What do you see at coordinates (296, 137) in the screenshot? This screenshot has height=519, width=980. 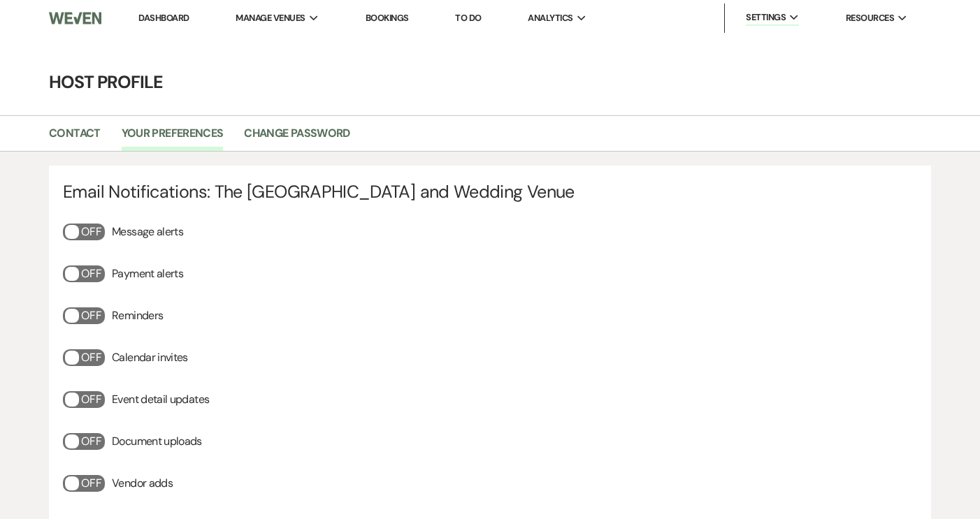 I see `a: Change Password` at bounding box center [296, 137].